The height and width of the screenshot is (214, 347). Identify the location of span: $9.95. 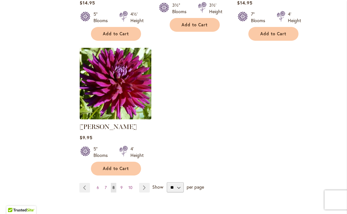
(86, 137).